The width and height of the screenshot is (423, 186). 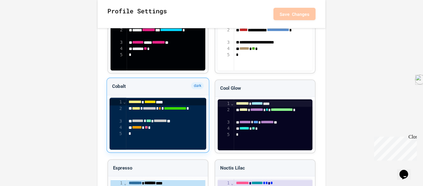 I want to click on div: Noctis Lilac, so click(x=265, y=168).